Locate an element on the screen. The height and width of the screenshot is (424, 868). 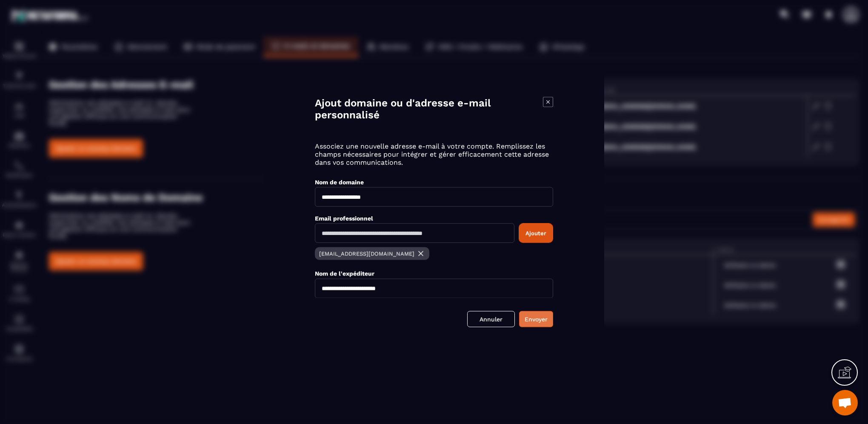
label: Email professionnel is located at coordinates (344, 219).